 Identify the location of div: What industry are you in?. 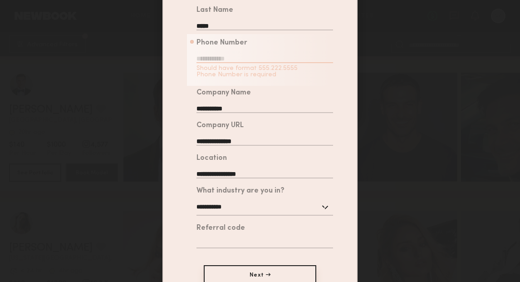
(241, 191).